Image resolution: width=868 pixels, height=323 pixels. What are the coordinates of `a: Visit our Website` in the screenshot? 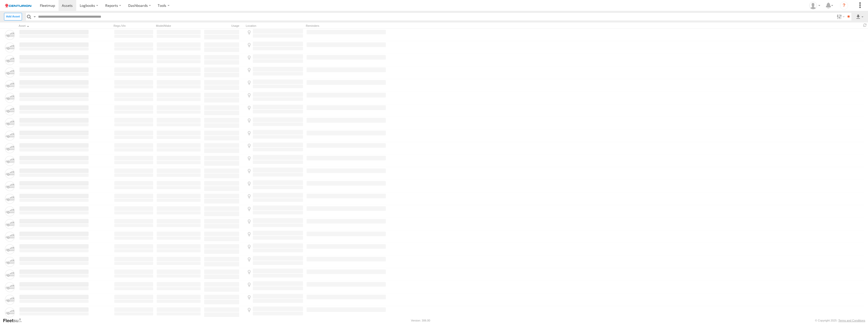 It's located at (15, 320).